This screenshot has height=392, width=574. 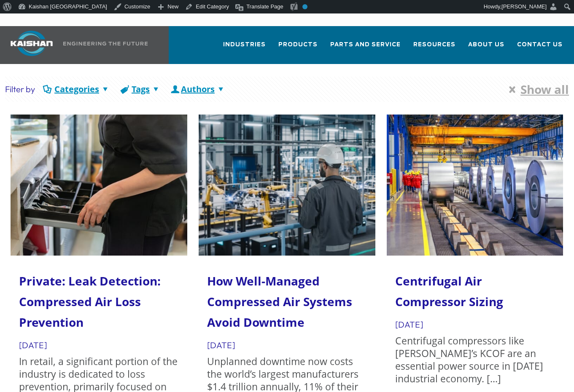 I want to click on img: The steel industry needs centrifugals, so click(x=475, y=185).